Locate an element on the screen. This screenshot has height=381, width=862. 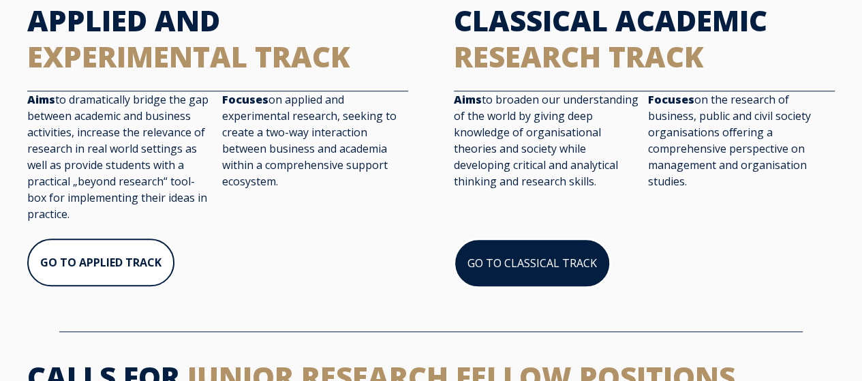
span: to dramatically bridge the gap between academic and business activities, increase the relevance o... is located at coordinates (118, 157).